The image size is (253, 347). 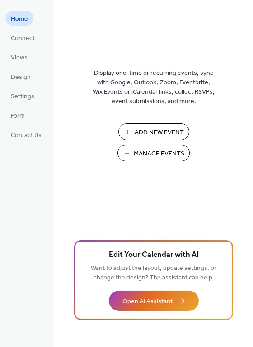 I want to click on button: Manage Events, so click(x=153, y=153).